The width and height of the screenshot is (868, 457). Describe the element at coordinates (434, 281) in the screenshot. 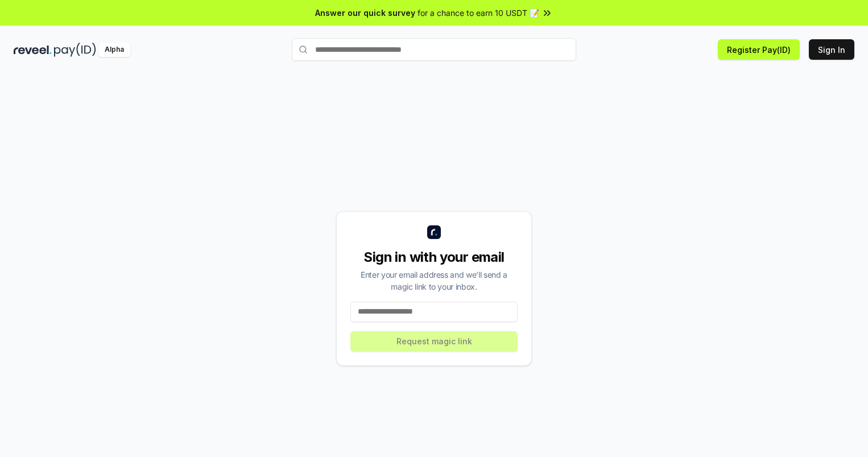

I see `div: Enter your email address and we’ll send a magic link to your inbox.` at that location.